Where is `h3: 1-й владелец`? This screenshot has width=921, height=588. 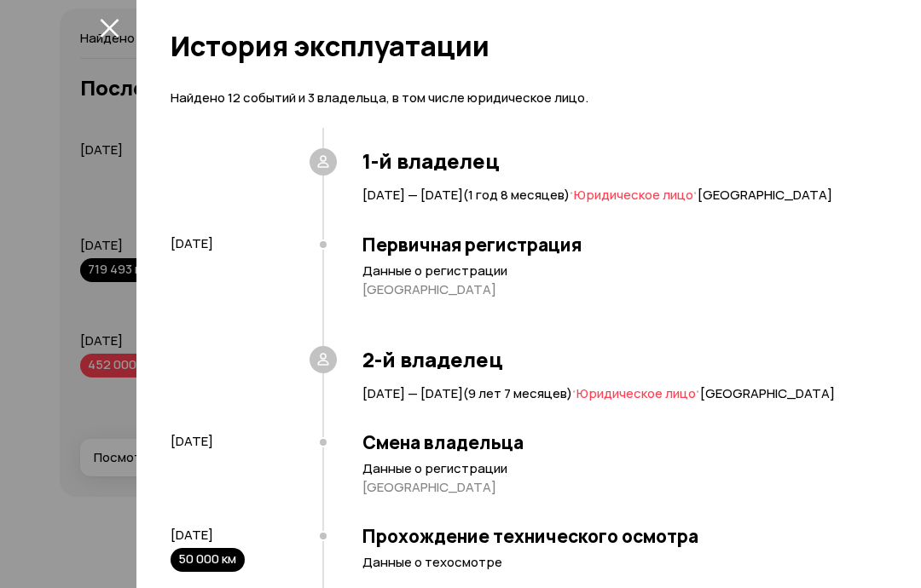
h3: 1-й владелец is located at coordinates (616, 161).